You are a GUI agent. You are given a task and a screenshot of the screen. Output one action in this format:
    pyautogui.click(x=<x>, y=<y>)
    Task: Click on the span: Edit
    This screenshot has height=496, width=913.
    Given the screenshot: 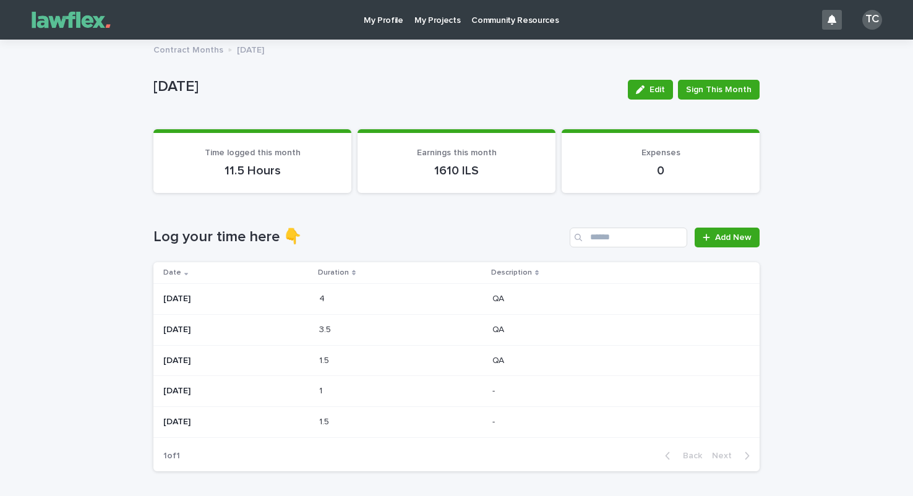 What is the action you would take?
    pyautogui.click(x=657, y=90)
    